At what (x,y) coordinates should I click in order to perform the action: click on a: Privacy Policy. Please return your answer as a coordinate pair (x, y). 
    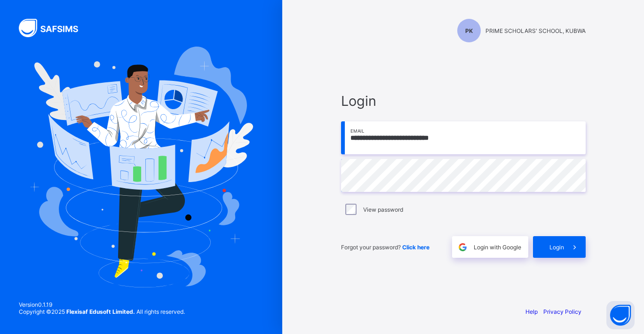
    Looking at the image, I should click on (562, 311).